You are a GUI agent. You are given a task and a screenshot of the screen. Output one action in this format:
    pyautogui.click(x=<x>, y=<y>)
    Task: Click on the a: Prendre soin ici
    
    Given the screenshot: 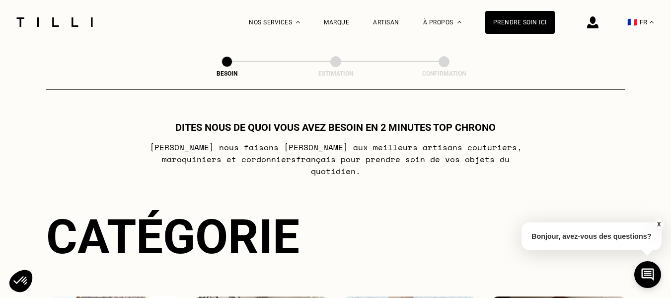 What is the action you would take?
    pyautogui.click(x=520, y=22)
    